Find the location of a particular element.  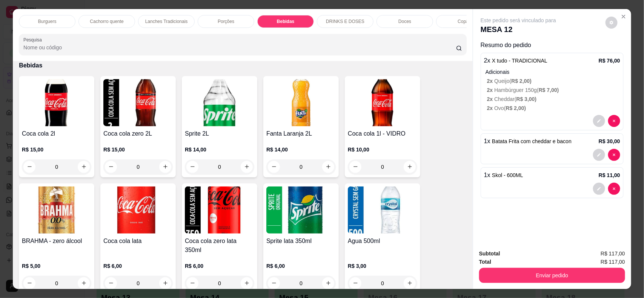

p: R$ 5,00 is located at coordinates (57, 266).